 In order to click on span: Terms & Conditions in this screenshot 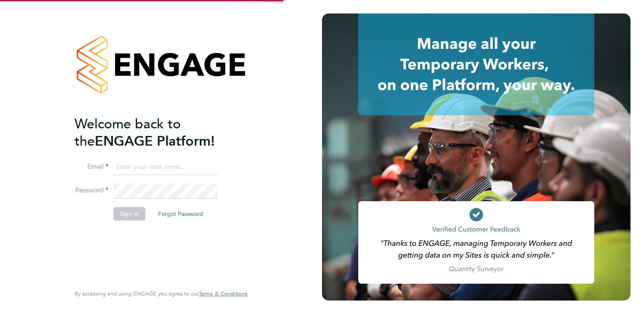, I will do `click(223, 293)`.